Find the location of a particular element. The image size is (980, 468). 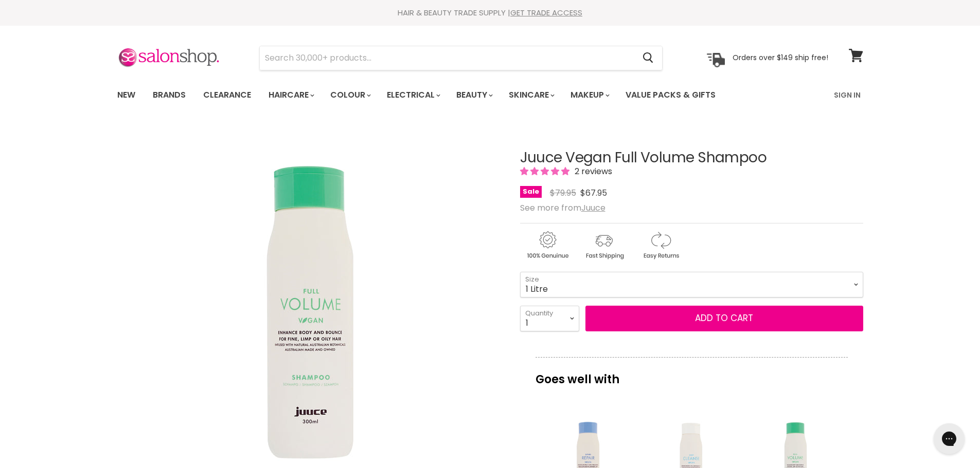

span: 5.00 stars is located at coordinates (546, 171).